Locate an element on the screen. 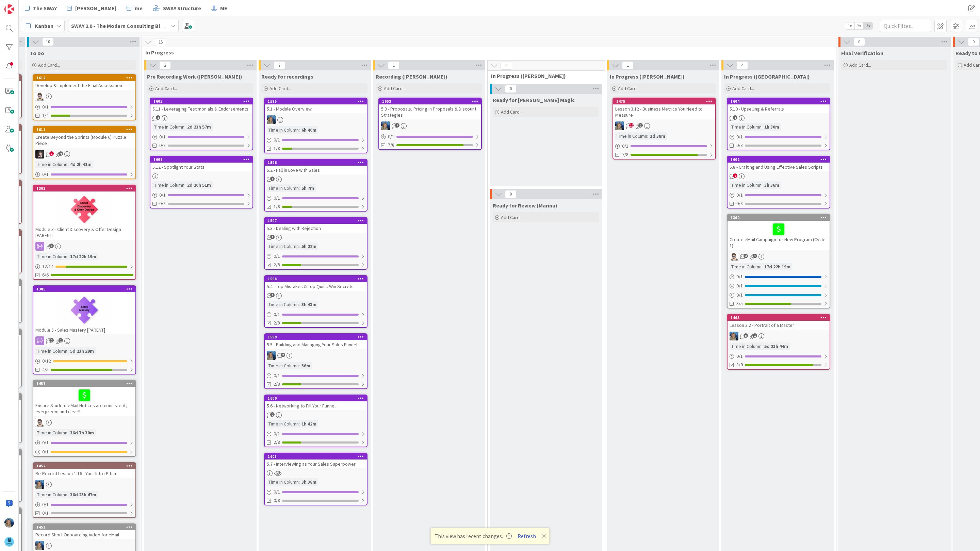  span: 6/6 is located at coordinates (45, 275).